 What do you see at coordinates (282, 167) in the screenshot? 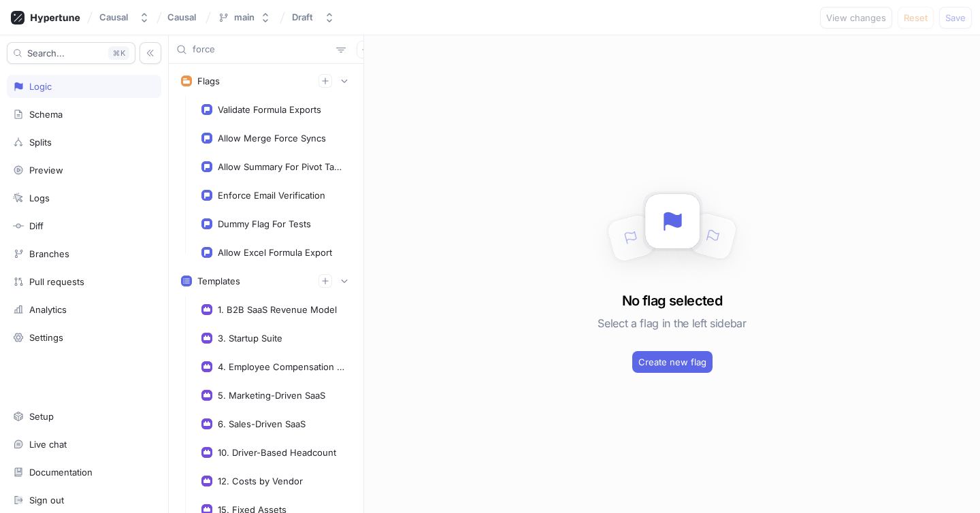
I see `div: Allow Summary For Pivot Table Groups` at bounding box center [282, 167].